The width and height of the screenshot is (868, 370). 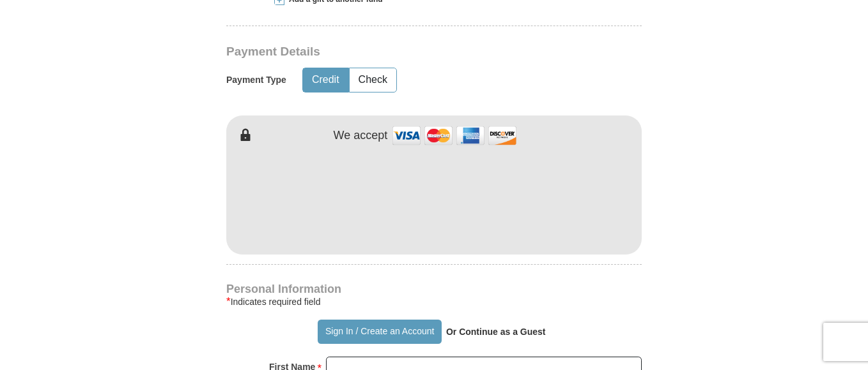 I want to click on strong: Or Continue as a Guest, so click(x=496, y=332).